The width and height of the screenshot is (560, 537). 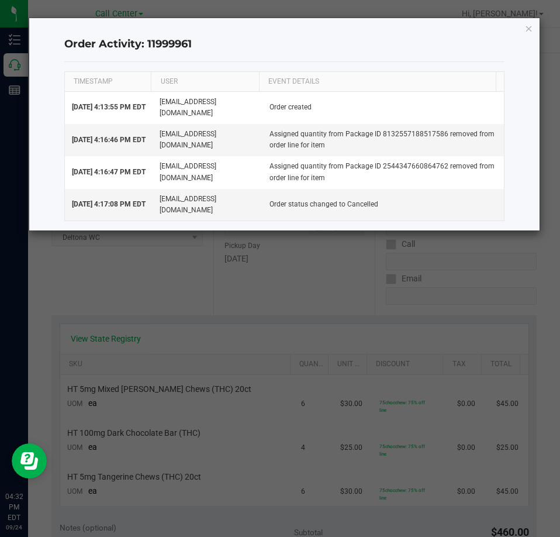 I want to click on td: Order status changed to Cancelled, so click(x=383, y=205).